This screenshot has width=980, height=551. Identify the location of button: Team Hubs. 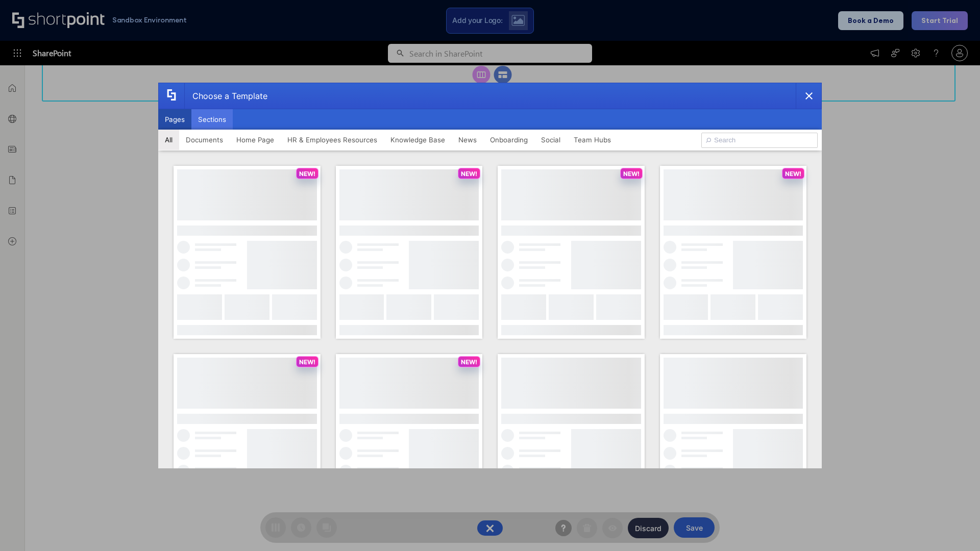
(592, 140).